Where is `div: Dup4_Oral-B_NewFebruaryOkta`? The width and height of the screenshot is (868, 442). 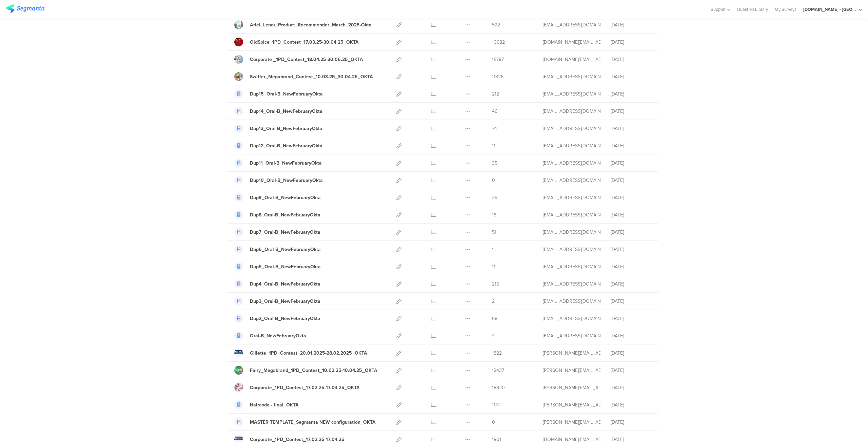 div: Dup4_Oral-B_NewFebruaryOkta is located at coordinates (285, 284).